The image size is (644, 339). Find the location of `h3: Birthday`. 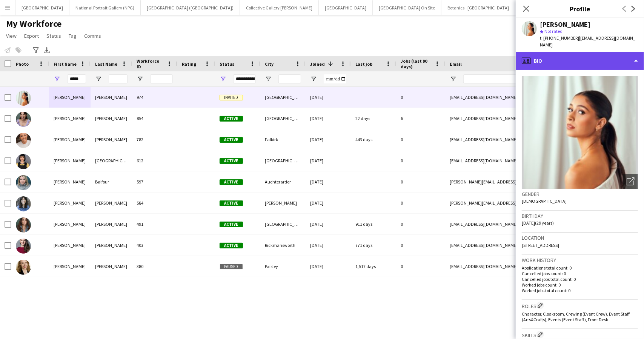

h3: Birthday is located at coordinates (580, 216).